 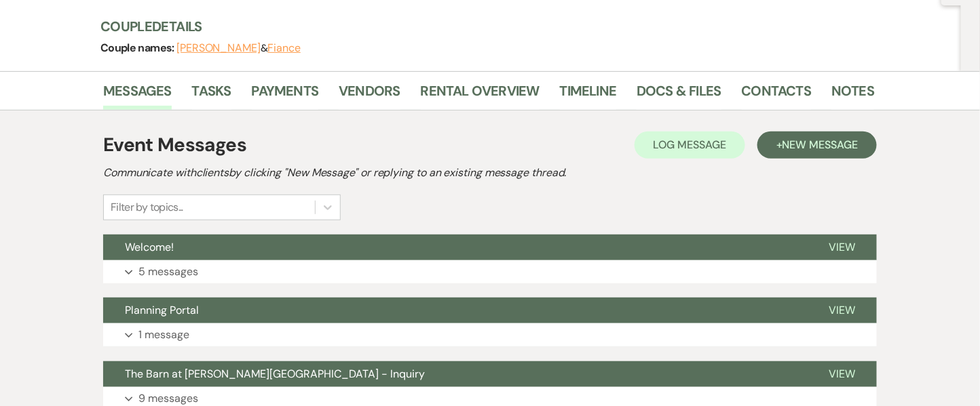 I want to click on button: Planning Portal, so click(x=454, y=311).